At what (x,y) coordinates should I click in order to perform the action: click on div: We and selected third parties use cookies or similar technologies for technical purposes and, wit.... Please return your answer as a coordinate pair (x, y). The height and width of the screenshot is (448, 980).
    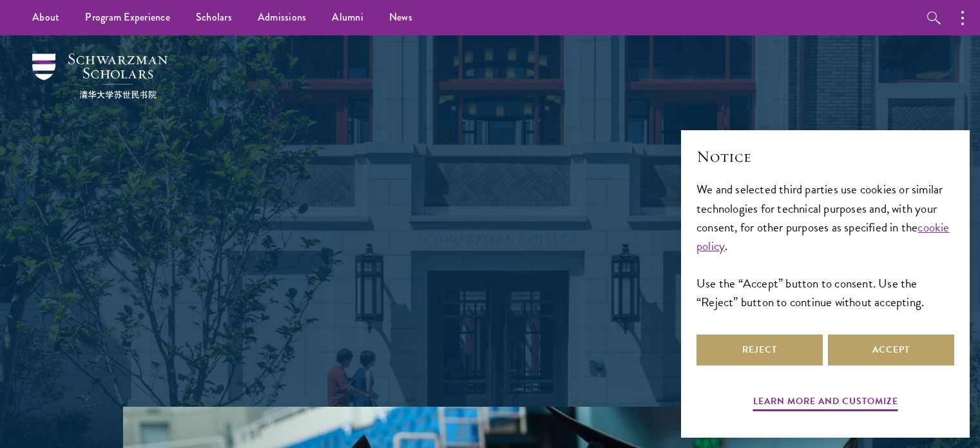
    Looking at the image, I should click on (826, 245).